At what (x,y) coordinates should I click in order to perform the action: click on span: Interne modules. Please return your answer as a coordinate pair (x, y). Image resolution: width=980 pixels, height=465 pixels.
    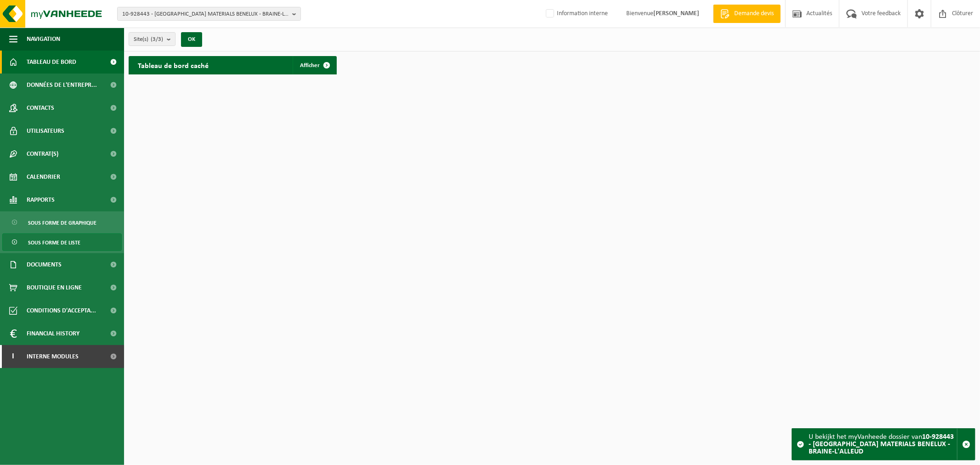
    Looking at the image, I should click on (53, 356).